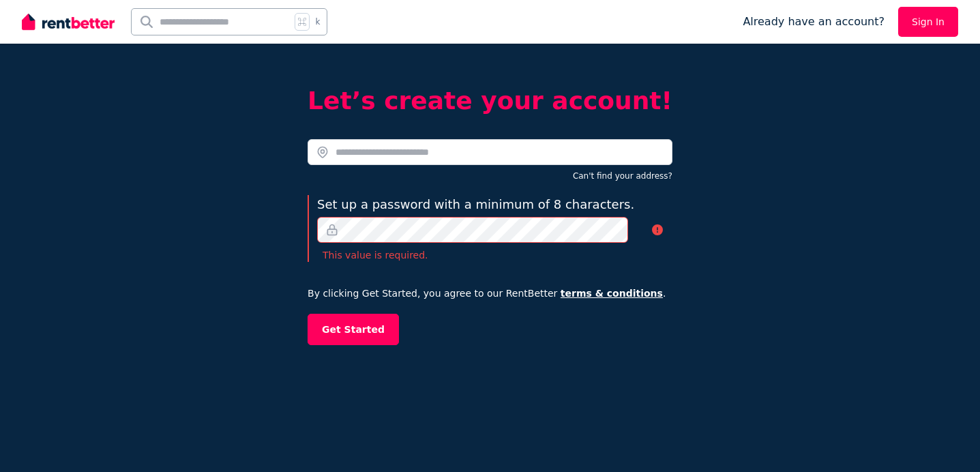 The width and height of the screenshot is (980, 472). What do you see at coordinates (494, 255) in the screenshot?
I see `p: This value is required.` at bounding box center [494, 255].